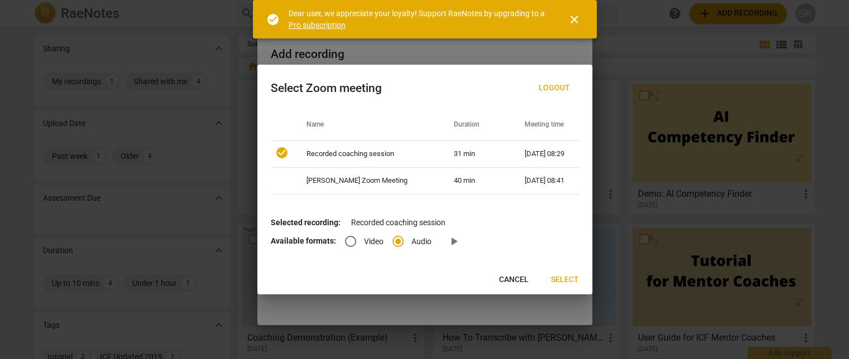 This screenshot has height=359, width=849. What do you see at coordinates (513, 280) in the screenshot?
I see `button: Cancel` at bounding box center [513, 280].